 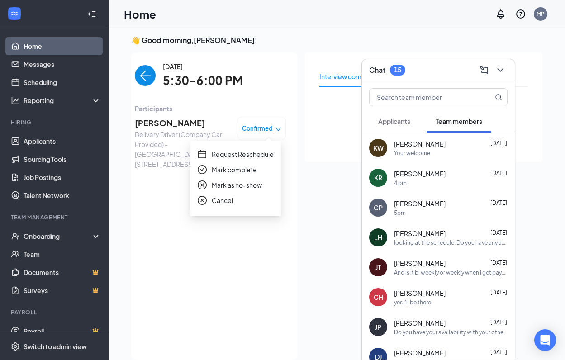 I want to click on svg: Settings, so click(x=15, y=346).